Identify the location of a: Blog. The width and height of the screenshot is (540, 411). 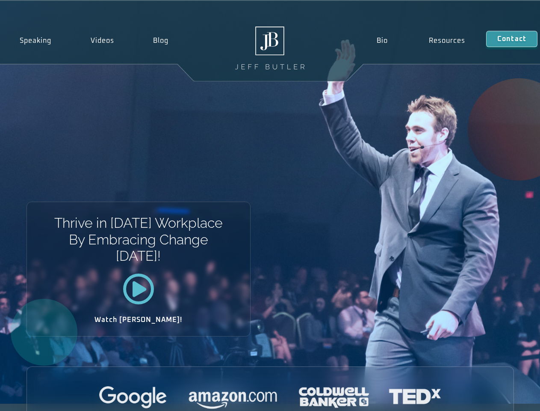
(161, 41).